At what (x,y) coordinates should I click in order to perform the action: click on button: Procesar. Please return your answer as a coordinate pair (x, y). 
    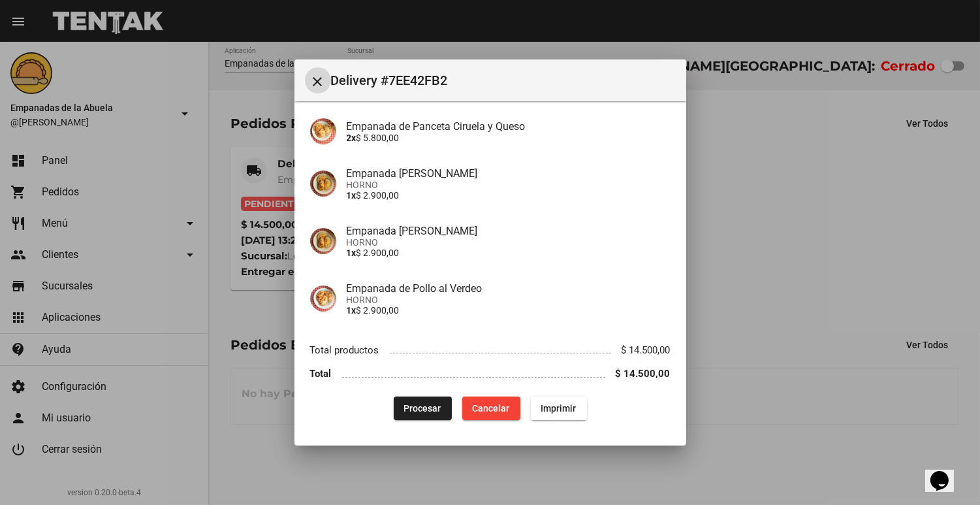
    Looking at the image, I should click on (422, 408).